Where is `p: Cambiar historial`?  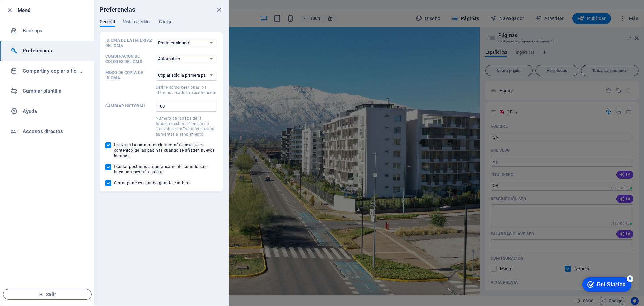 p: Cambiar historial is located at coordinates (129, 106).